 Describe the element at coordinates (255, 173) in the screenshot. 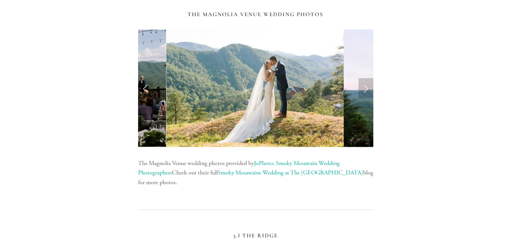

I see `p: The Magnolia Venue wedding photos provided by Check out their full blog for more photos.` at that location.